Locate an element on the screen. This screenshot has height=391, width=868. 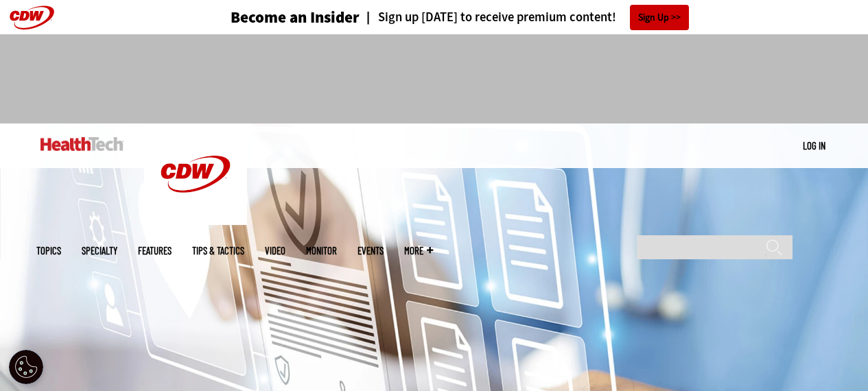
a: Become an Insider is located at coordinates (269, 17).